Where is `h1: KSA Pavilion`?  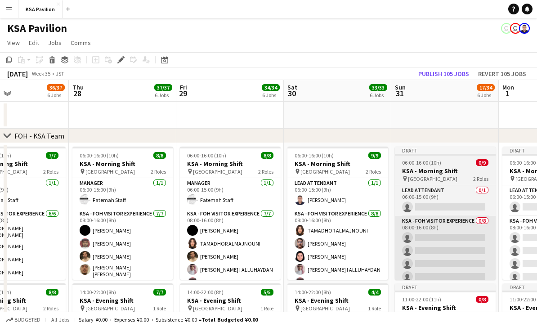 h1: KSA Pavilion is located at coordinates (37, 28).